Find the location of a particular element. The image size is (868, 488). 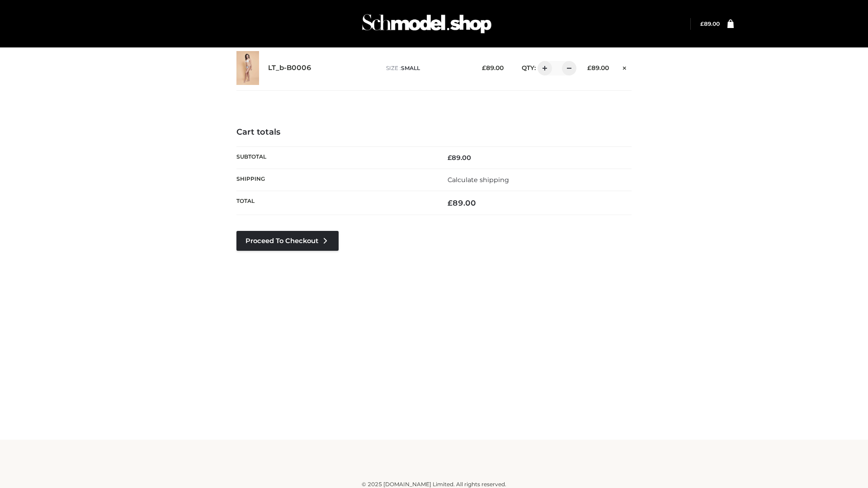

p: size : is located at coordinates (427, 69).